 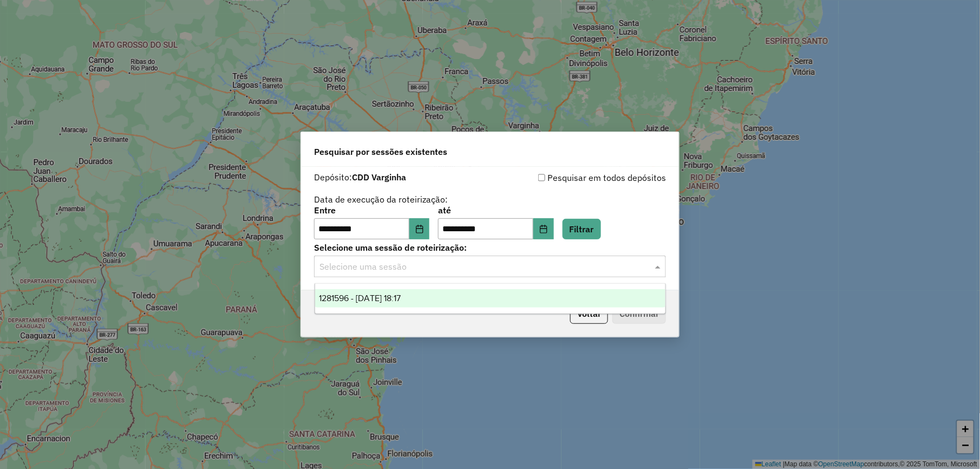 What do you see at coordinates (490, 299) in the screenshot?
I see `ng-dropdown-panel: Options list` at bounding box center [490, 299].